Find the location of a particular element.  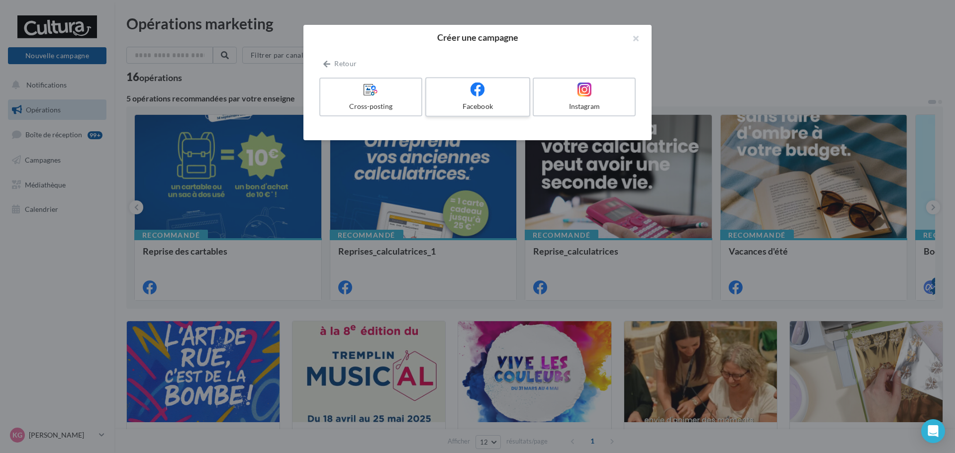

div: Open Intercom Messenger is located at coordinates (933, 431).